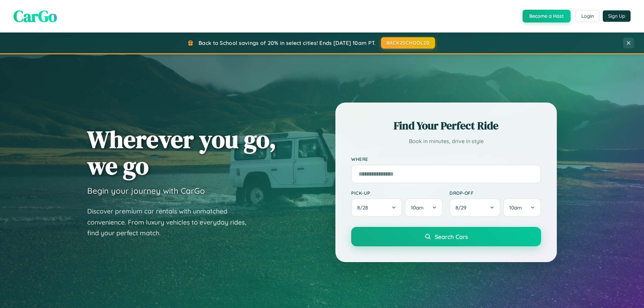  Describe the element at coordinates (408, 43) in the screenshot. I see `button: BACK2SCHOOL20` at that location.